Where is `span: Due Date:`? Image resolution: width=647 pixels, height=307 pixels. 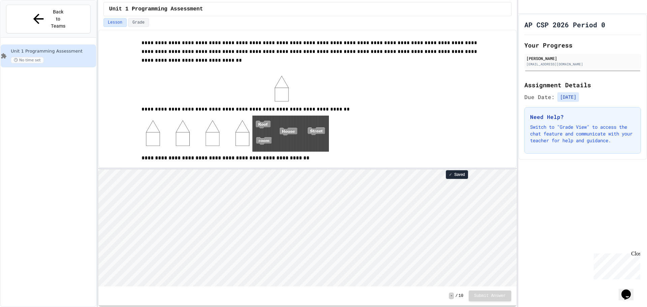 span: Due Date: is located at coordinates (539, 97).